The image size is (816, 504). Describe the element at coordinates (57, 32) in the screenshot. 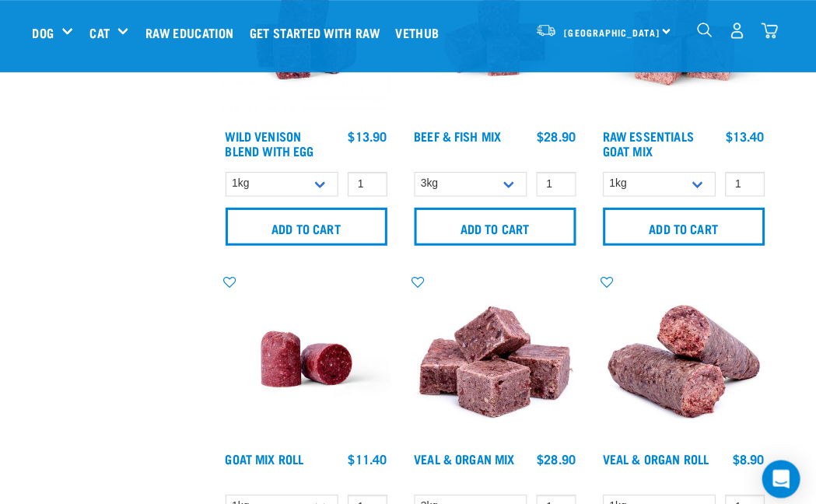

I see `a: Dog` at that location.